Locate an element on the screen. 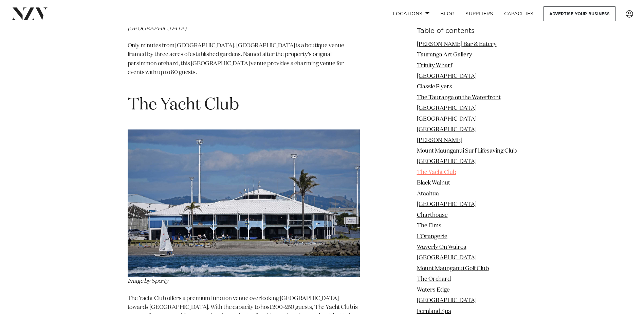 The width and height of the screenshot is (644, 314). a: Trinity Wharf is located at coordinates (434, 66).